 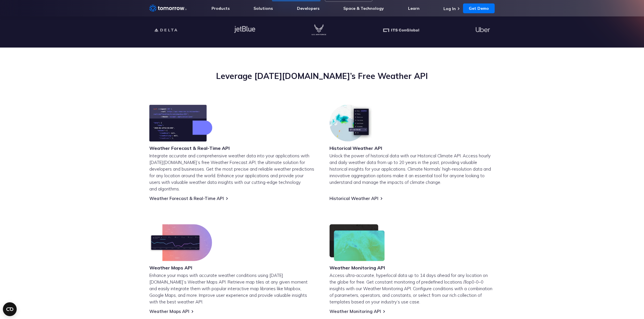 What do you see at coordinates (168, 9) in the screenshot?
I see `a: Home link` at bounding box center [168, 9].